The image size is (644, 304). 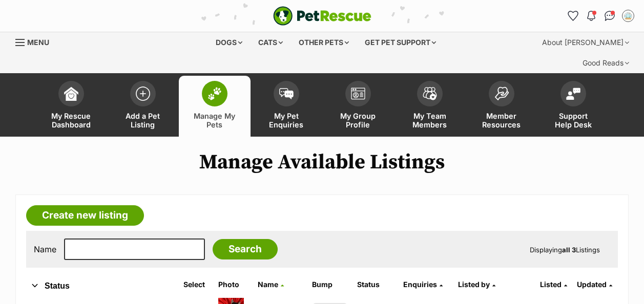 What do you see at coordinates (245, 249) in the screenshot?
I see `input: Search` at bounding box center [245, 249].